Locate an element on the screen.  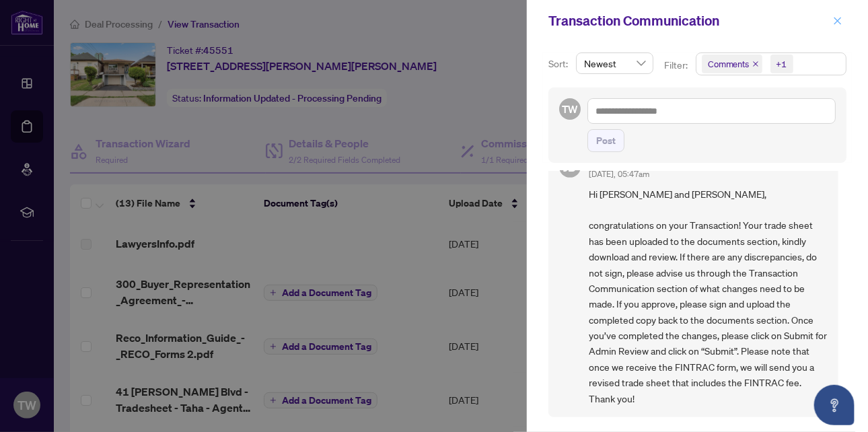
button: Open asap is located at coordinates (834, 405).